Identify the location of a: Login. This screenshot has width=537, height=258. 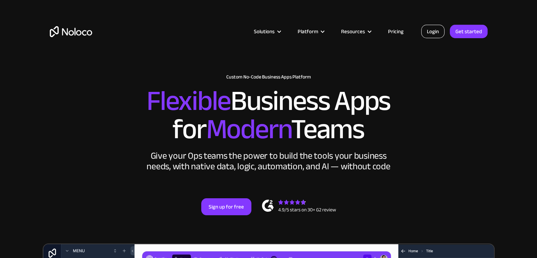
(433, 31).